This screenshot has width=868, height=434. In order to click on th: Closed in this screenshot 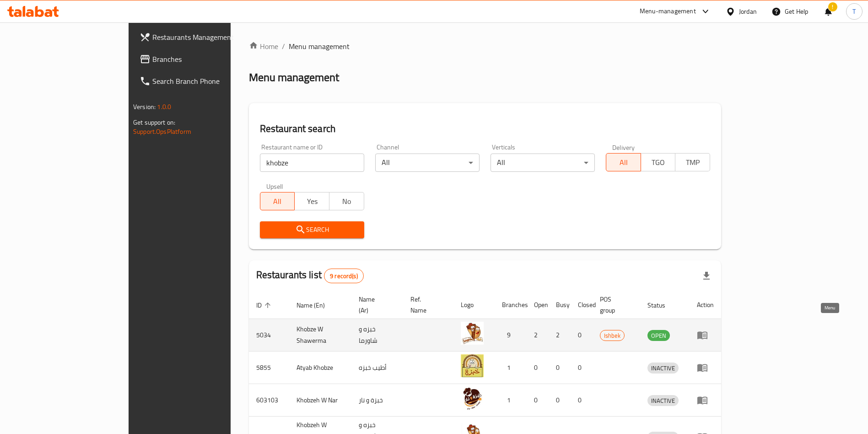, I will do `click(581, 305)`.